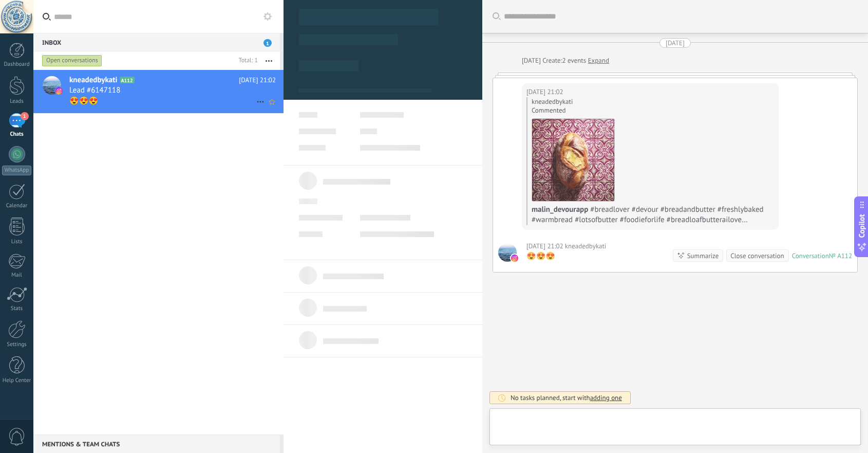 The width and height of the screenshot is (868, 453). What do you see at coordinates (598, 61) in the screenshot?
I see `a: Expand` at bounding box center [598, 61].